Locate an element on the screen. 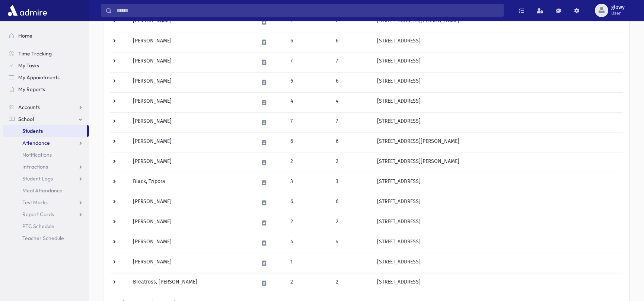 This screenshot has width=644, height=301. a: Student Logs is located at coordinates (46, 179).